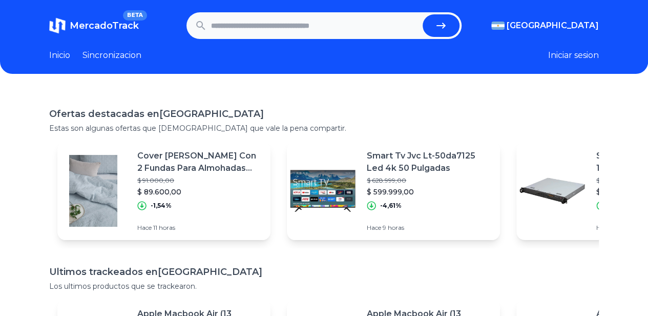  Describe the element at coordinates (161, 206) in the screenshot. I see `p: -1,54%` at that location.